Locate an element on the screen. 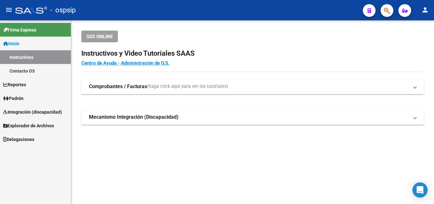 This screenshot has height=204, width=434. span: (haga click aquí para ver los tutoriales) is located at coordinates (187, 86).